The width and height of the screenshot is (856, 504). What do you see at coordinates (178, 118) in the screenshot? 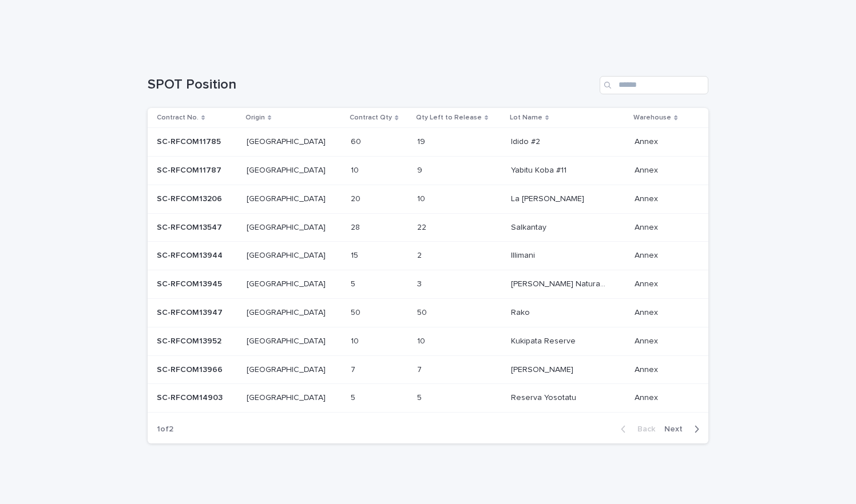
I see `p: Contract No.` at bounding box center [178, 118].